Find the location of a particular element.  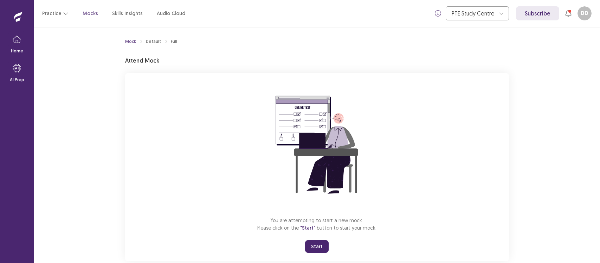

p: Audio Cloud is located at coordinates (171, 13).